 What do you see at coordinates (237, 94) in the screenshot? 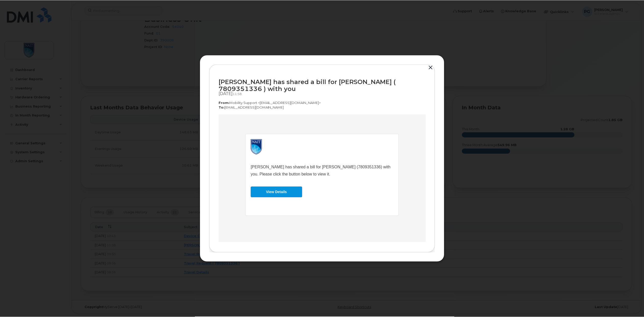
I see `span: 11:58` at bounding box center [237, 94].